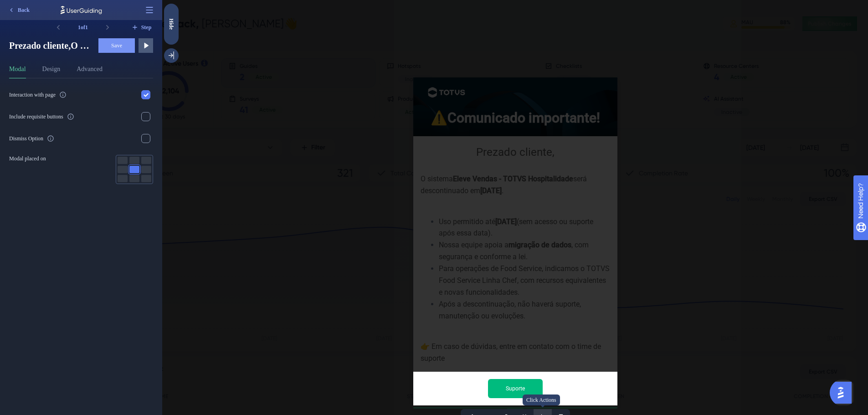 This screenshot has width=868, height=415. Describe the element at coordinates (18, 10) in the screenshot. I see `button: Back` at that location.